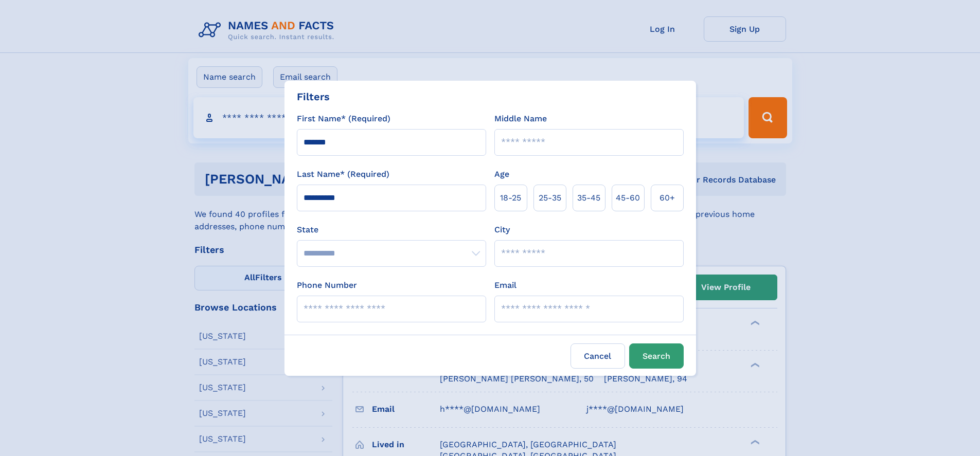 The width and height of the screenshot is (980, 456). I want to click on label: Last Name* (Required), so click(343, 174).